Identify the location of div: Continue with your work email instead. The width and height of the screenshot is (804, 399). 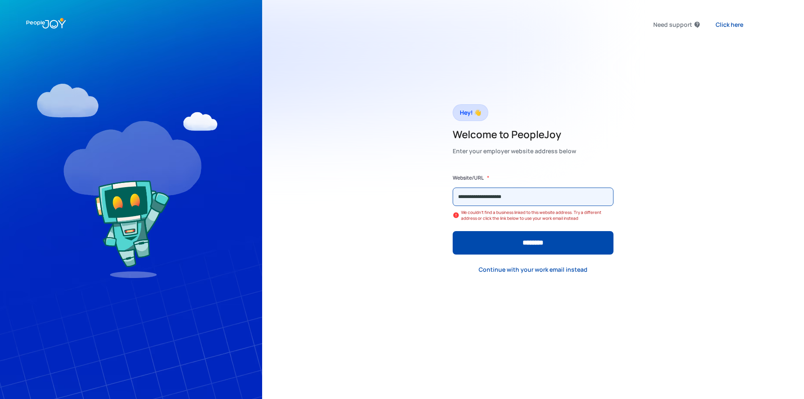
(533, 270).